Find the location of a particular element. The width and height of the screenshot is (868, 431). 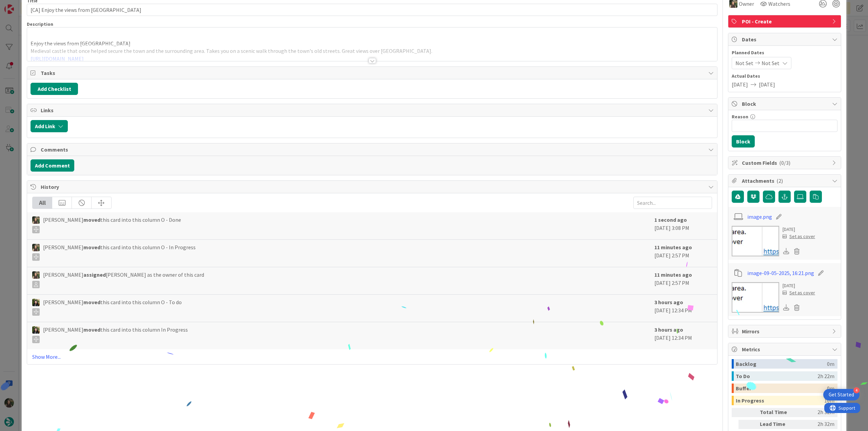

span: Planned Dates is located at coordinates (784, 53).